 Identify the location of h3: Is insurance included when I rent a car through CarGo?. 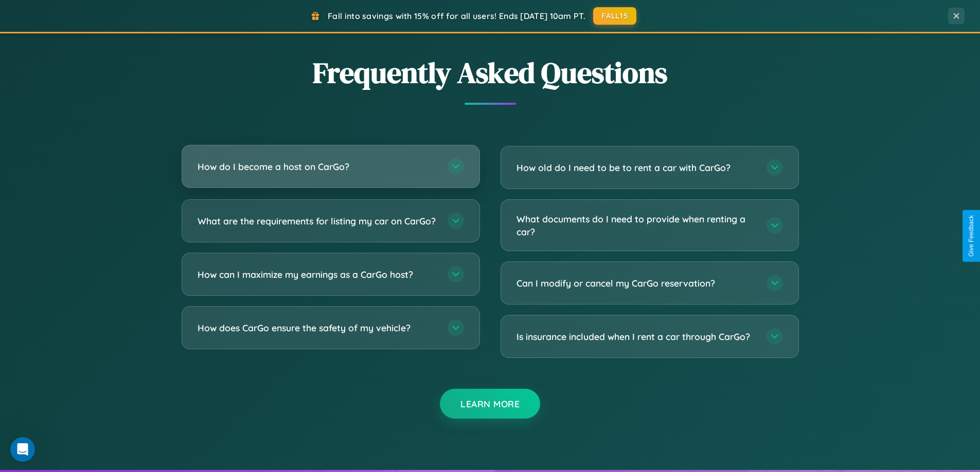
(636, 337).